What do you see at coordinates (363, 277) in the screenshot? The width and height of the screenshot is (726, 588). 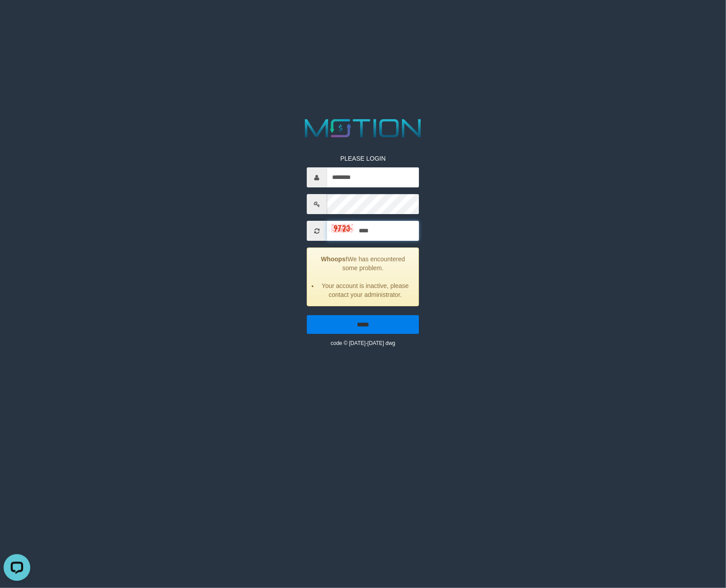 I see `div: We has encountered some problem.` at bounding box center [363, 277].